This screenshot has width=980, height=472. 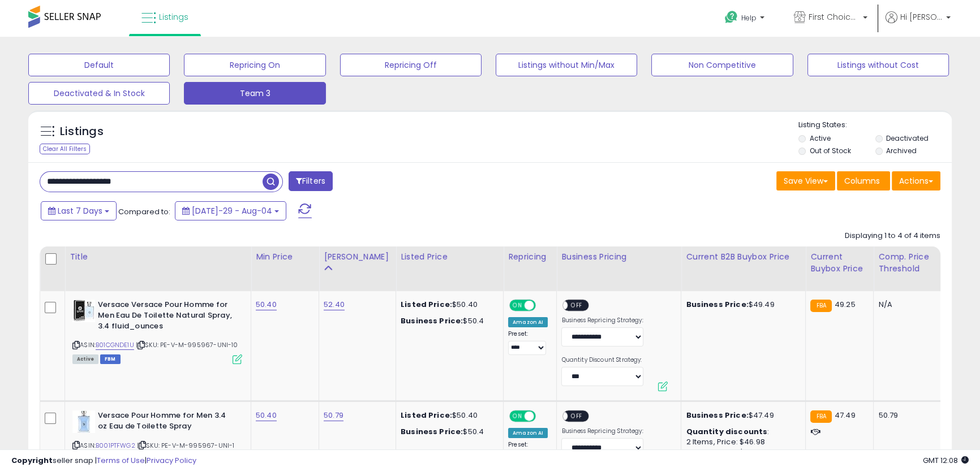 I want to click on span: Listings, so click(x=174, y=17).